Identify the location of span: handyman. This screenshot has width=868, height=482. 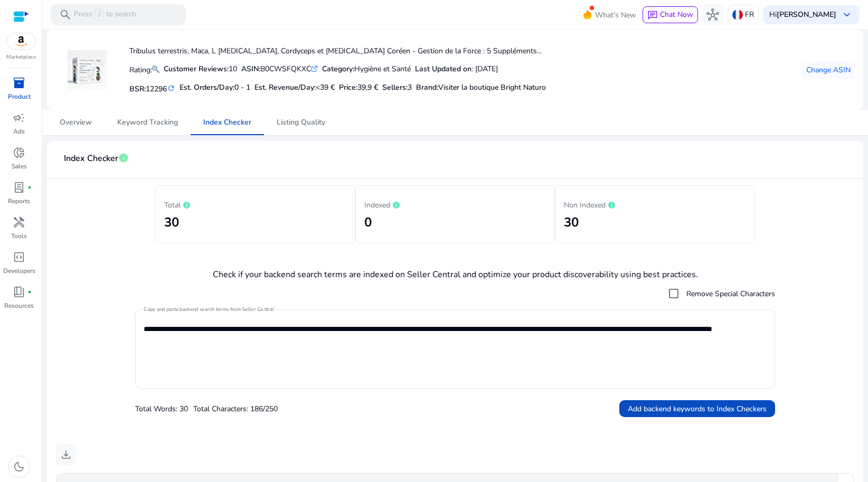
(19, 222).